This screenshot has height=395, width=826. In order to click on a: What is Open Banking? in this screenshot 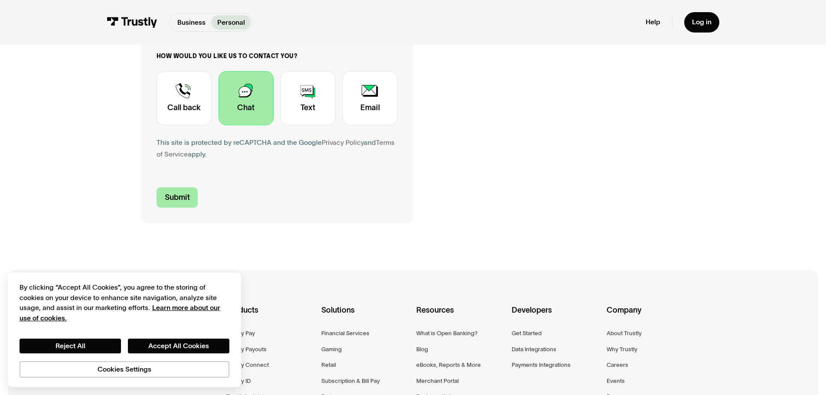, I will do `click(447, 333)`.